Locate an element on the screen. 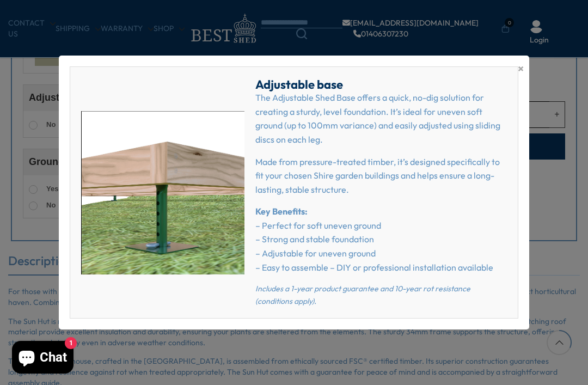  p: The Adjustable Shed Base offers a quick, no-dig solution for creating a sturdy, level foundation.... is located at coordinates (381, 119).